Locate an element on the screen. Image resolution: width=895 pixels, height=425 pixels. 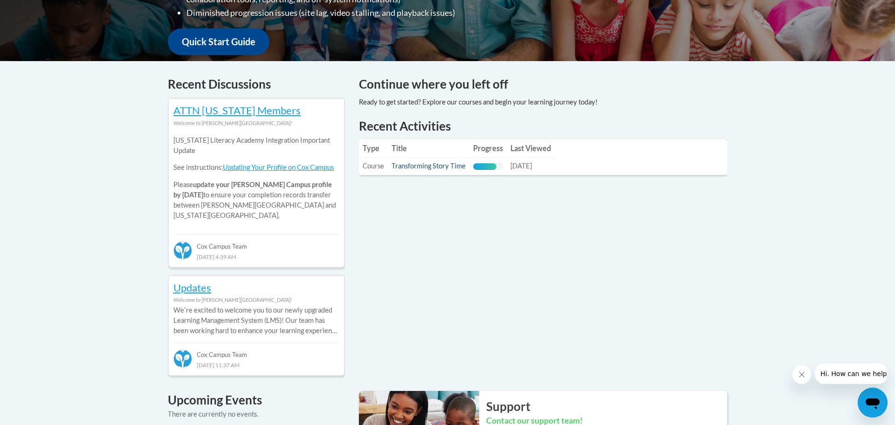
h4: Continue where you left off is located at coordinates (543, 84).